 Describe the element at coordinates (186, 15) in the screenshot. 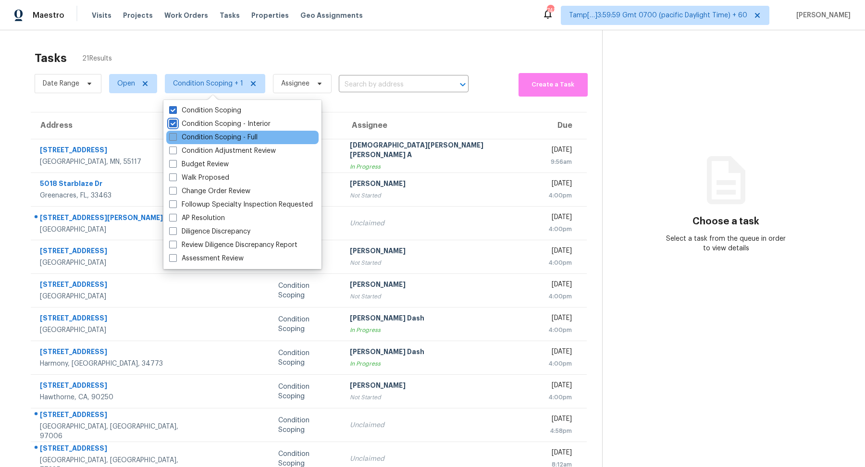

I see `span: Work Orders` at that location.